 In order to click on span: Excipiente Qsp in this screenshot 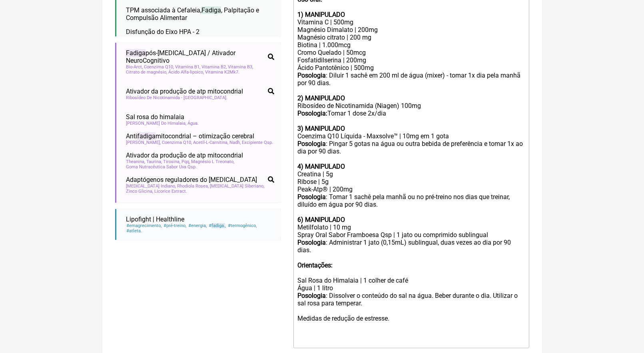, I will do `click(257, 142)`.